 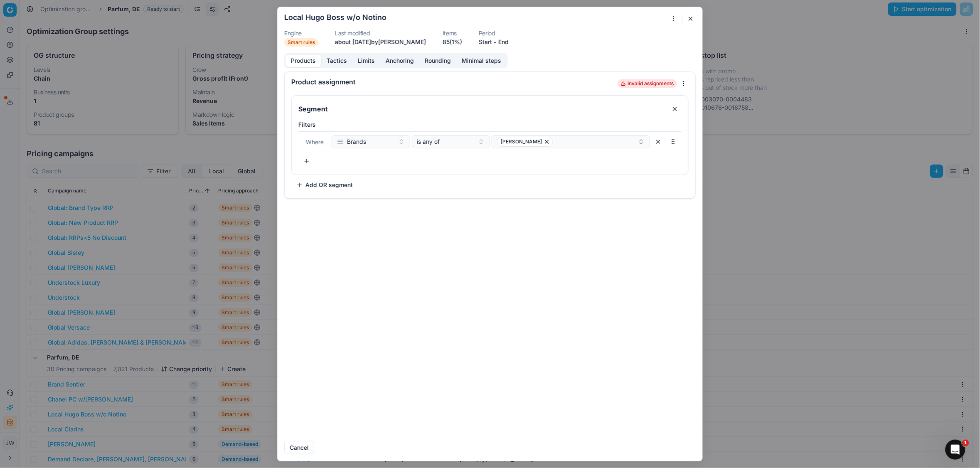 What do you see at coordinates (299, 447) in the screenshot?
I see `button: Cancel` at bounding box center [299, 447].